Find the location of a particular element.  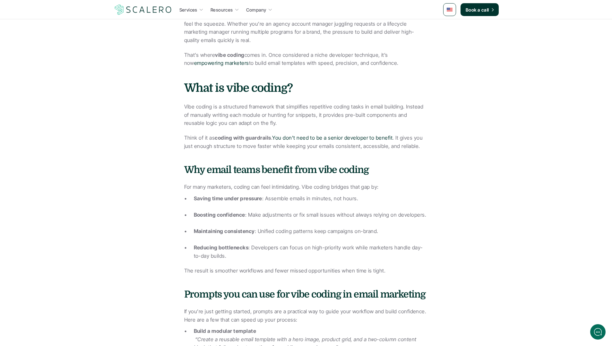

p: Company is located at coordinates (256, 10).